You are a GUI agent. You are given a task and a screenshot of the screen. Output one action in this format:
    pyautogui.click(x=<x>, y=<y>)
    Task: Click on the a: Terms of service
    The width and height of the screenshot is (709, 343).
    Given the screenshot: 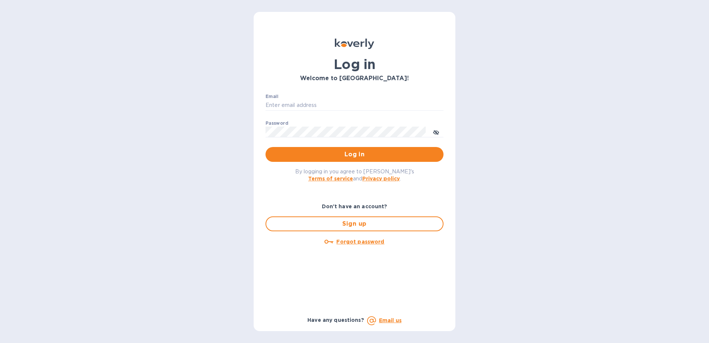 What is the action you would take?
    pyautogui.click(x=331, y=178)
    